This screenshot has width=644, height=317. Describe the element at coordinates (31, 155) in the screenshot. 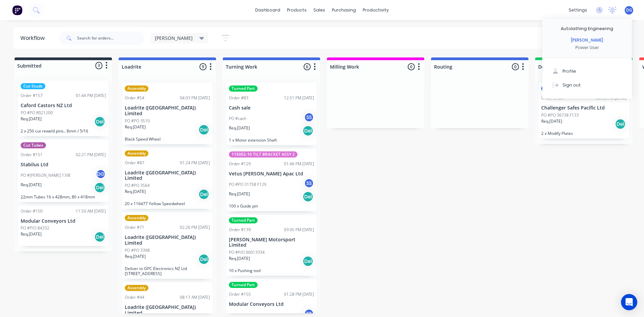

I see `div: Order #151` at that location.